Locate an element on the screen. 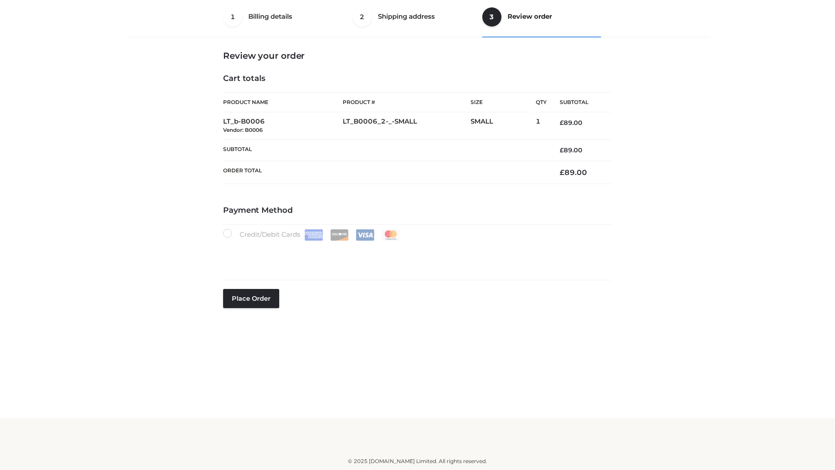 The height and width of the screenshot is (470, 835). td: LT_B0006_2-_-SMALL is located at coordinates (407, 126).